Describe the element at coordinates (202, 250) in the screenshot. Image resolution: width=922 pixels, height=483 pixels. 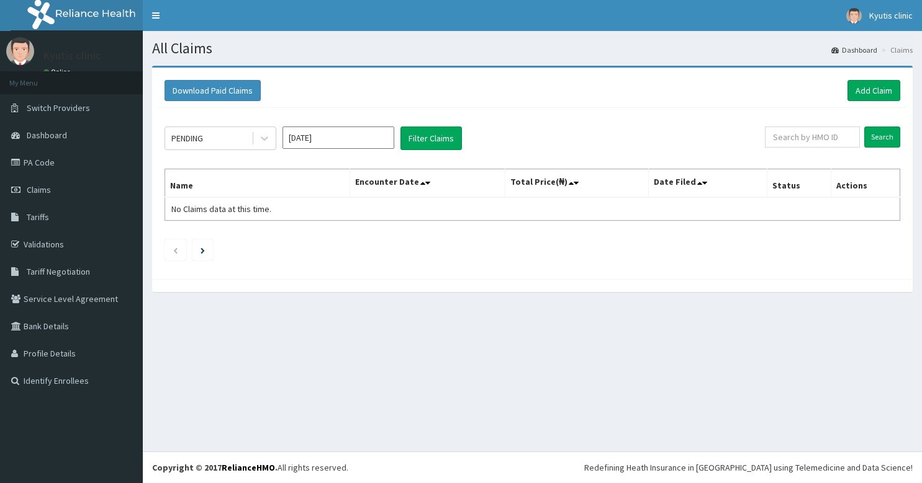
I see `a: Next page` at that location.